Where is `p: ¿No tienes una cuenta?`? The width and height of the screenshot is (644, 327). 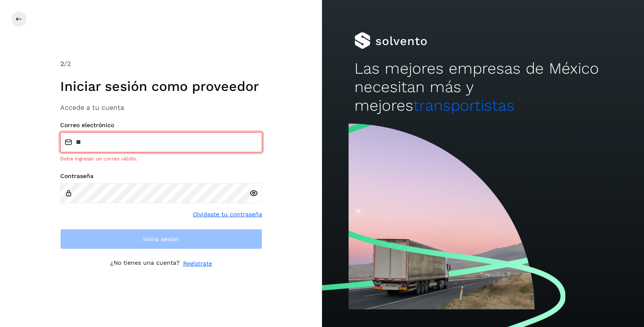 p: ¿No tienes una cuenta? is located at coordinates (145, 264).